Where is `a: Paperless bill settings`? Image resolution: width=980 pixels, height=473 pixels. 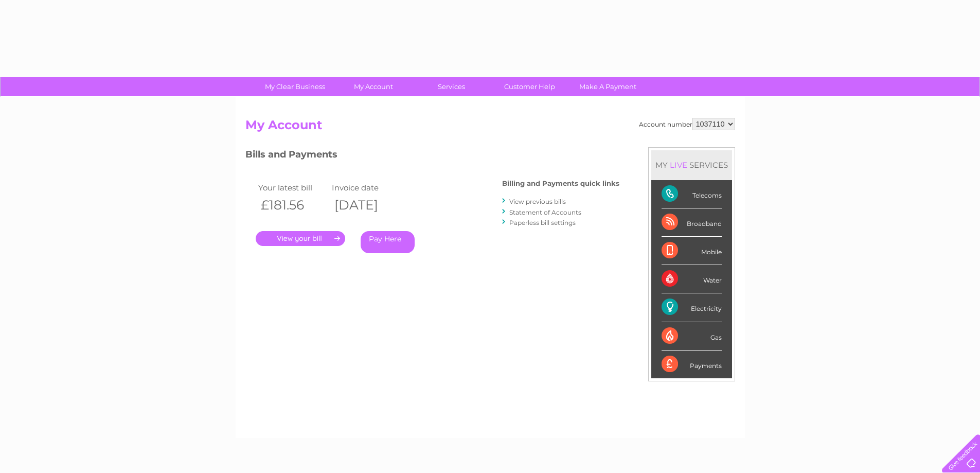
a: Paperless bill settings is located at coordinates (542, 222).